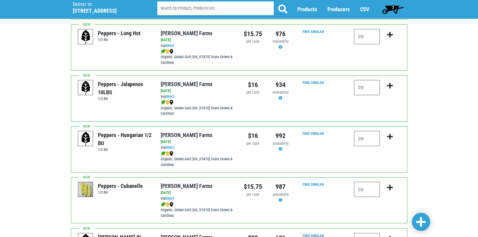  What do you see at coordinates (119, 33) in the screenshot?
I see `div: Peppers - Long Hot` at bounding box center [119, 33].